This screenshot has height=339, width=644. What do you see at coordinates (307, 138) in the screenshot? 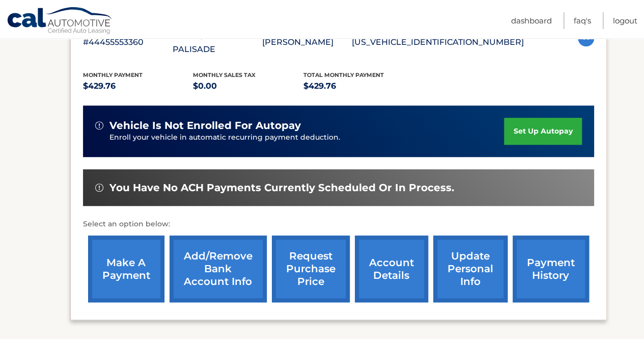
I see `p: Enroll your vehicle in automatic recurring payment deduction.` at bounding box center [307, 138].